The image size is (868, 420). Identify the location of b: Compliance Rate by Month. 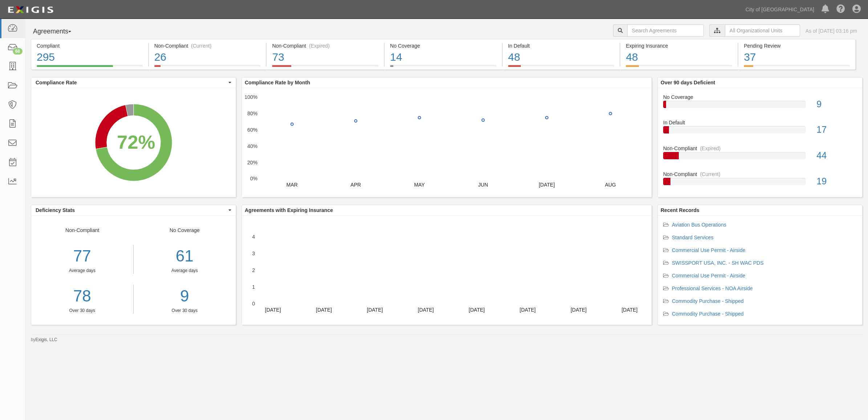
(277, 83).